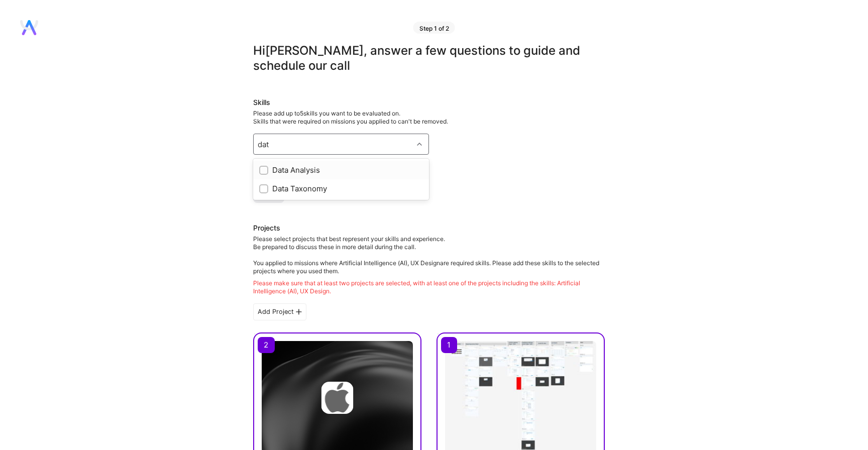 The height and width of the screenshot is (450, 868). What do you see at coordinates (429, 117) in the screenshot?
I see `div: Please add up to 5 skills you want to be evaluated on.` at bounding box center [429, 117].